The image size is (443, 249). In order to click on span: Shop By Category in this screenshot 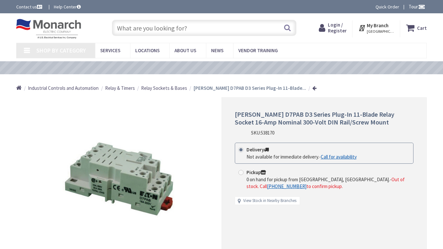, I will do `click(61, 50)`.